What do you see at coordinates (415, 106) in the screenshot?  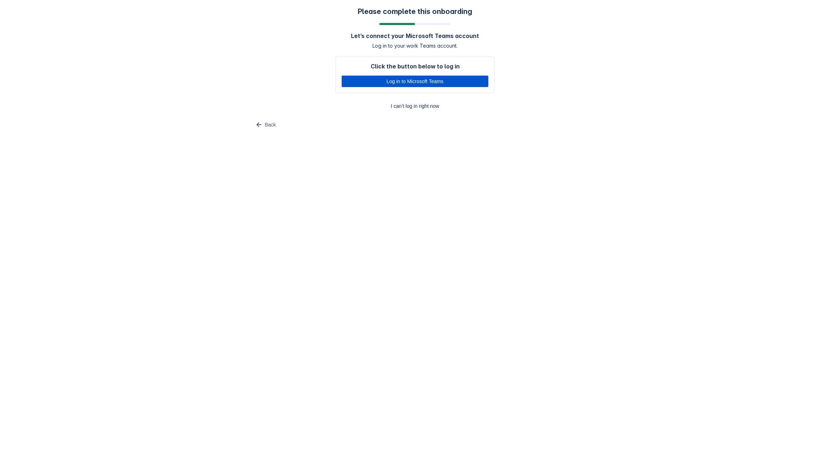 I see `button: I can’t log in right now` at bounding box center [415, 106].